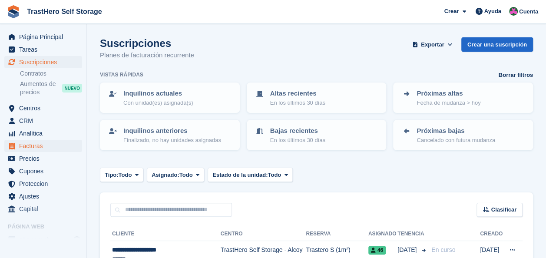  I want to click on span: Centros, so click(45, 108).